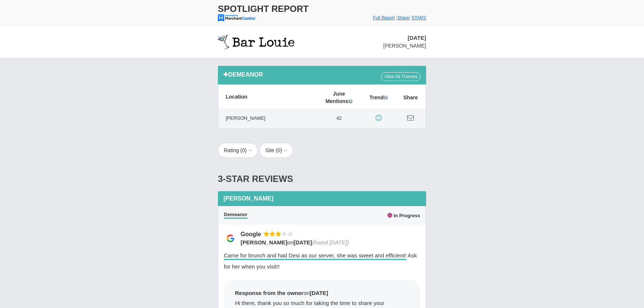 This screenshot has width=644, height=308. Describe the element at coordinates (403, 18) in the screenshot. I see `a: Share` at that location.